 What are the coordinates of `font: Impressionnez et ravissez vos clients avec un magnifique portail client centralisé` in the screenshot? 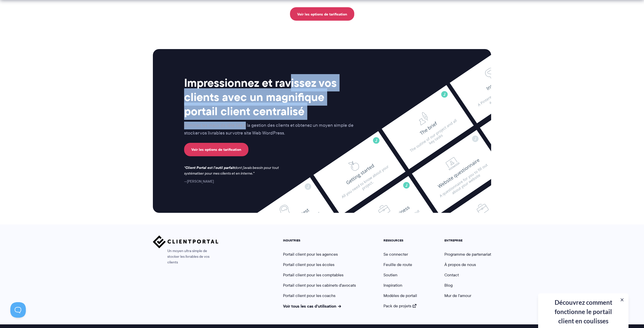 It's located at (260, 97).